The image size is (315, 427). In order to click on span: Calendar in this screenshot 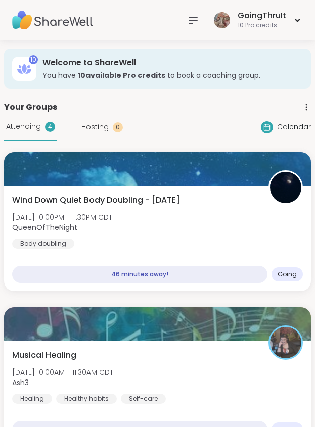, I will do `click(294, 127)`.